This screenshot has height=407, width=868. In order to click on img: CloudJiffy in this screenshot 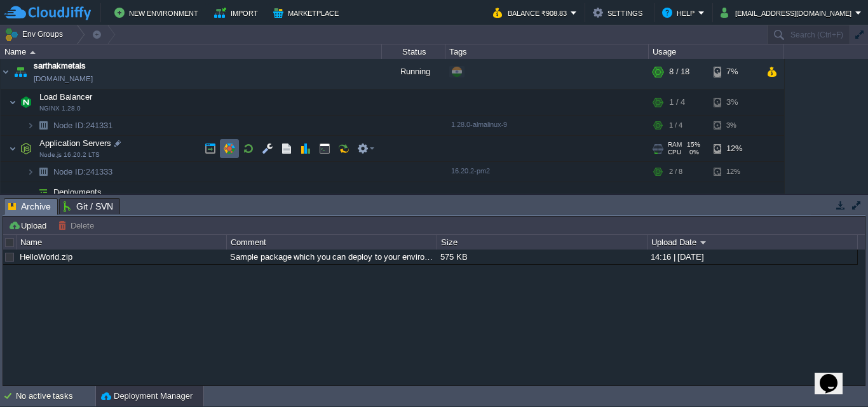, I will do `click(47, 12)`.